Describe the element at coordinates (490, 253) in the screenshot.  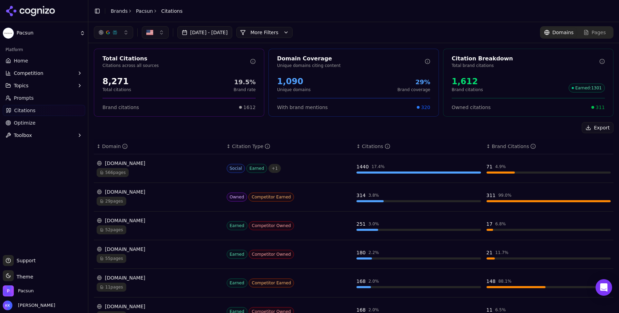
I see `div: 21` at that location.